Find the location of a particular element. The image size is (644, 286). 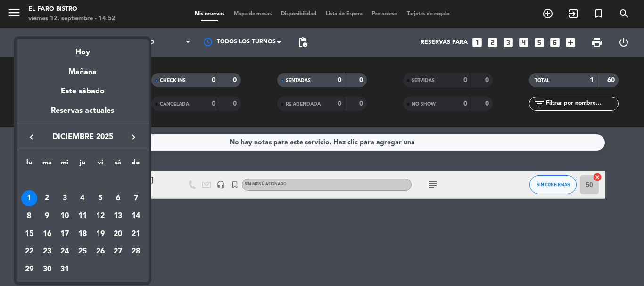

td: 15 de diciembre de 2025 is located at coordinates (29, 234).